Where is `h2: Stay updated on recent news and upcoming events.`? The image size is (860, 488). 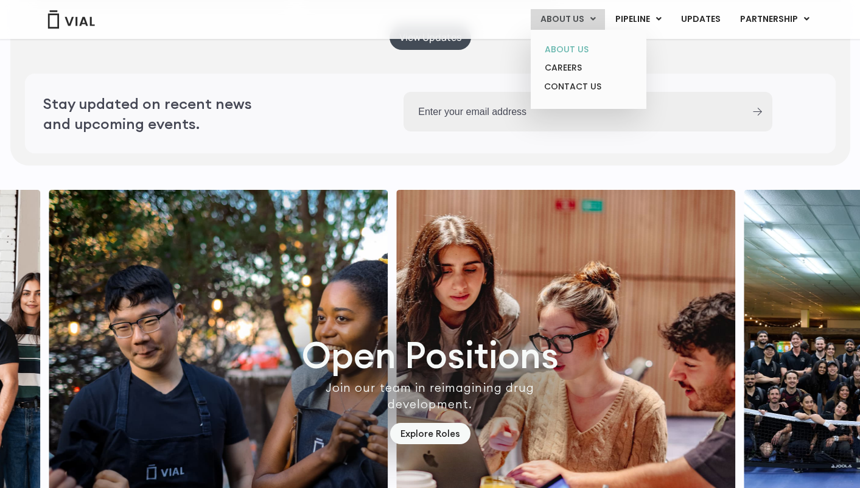 h2: Stay updated on recent news and upcoming events. is located at coordinates (162, 113).